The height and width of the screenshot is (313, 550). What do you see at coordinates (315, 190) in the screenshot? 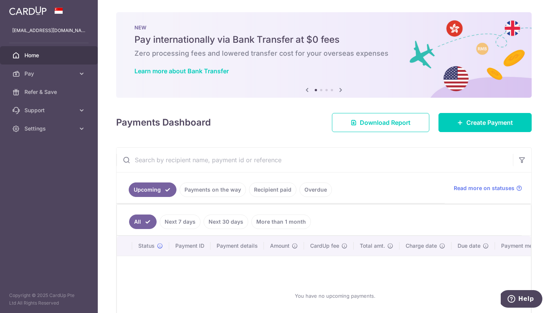
I see `a: Overdue` at bounding box center [315, 190].